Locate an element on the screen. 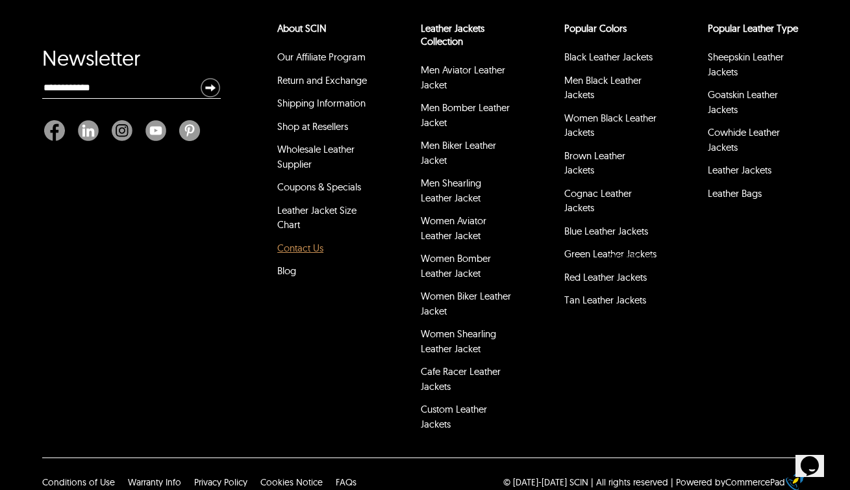 The height and width of the screenshot is (490, 850). a: Contact Us is located at coordinates (300, 247).